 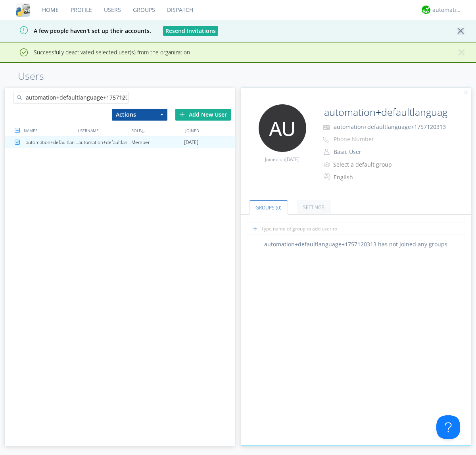 I want to click on div: USERNAME, so click(x=102, y=130).